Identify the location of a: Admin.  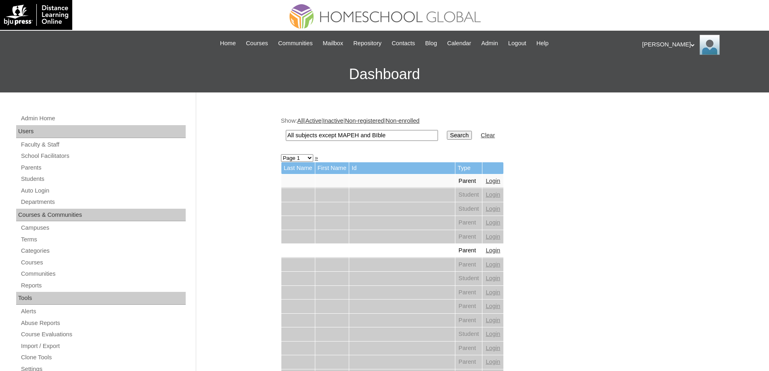
(490, 43).